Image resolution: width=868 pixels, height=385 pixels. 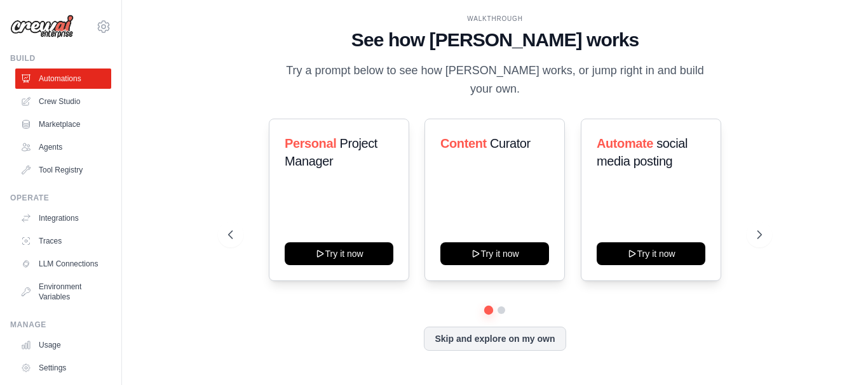 What do you see at coordinates (63, 292) in the screenshot?
I see `a: Environment Variables` at bounding box center [63, 292].